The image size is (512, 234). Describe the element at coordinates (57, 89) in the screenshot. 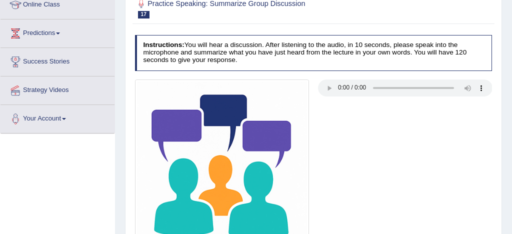

I see `a: Strategy Videos` at that location.